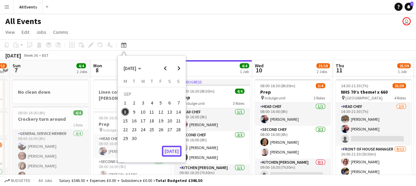  Describe the element at coordinates (23, 21) in the screenshot. I see `h1: All Events` at that location.